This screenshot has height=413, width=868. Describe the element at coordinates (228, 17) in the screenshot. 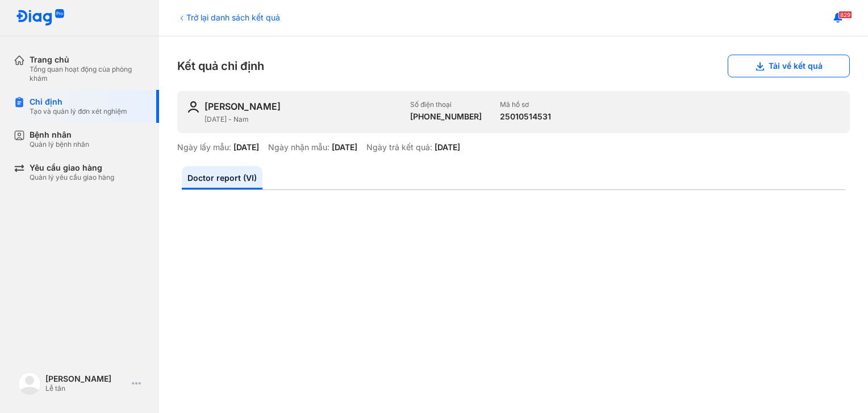

I see `div: Trở lại danh sách kết quả` at that location.